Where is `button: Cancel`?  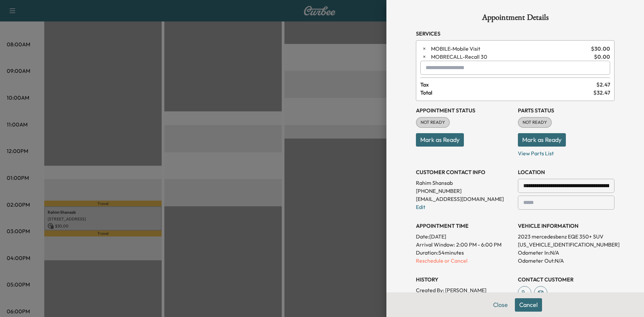
button: Cancel is located at coordinates (528, 304).